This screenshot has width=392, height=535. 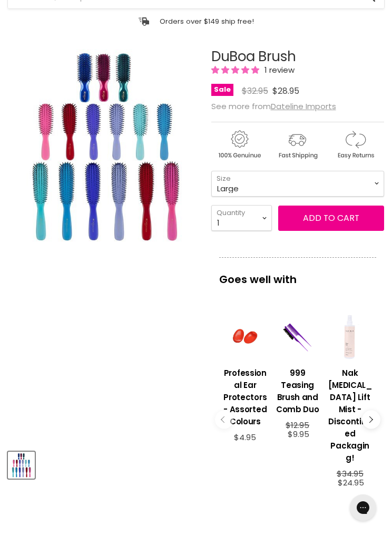 I want to click on img: shipping.gif, so click(x=298, y=145).